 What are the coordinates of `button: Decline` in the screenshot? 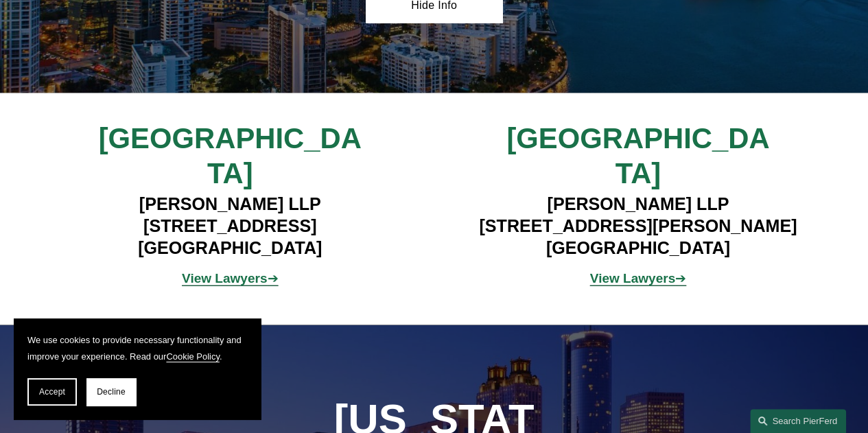 It's located at (111, 392).